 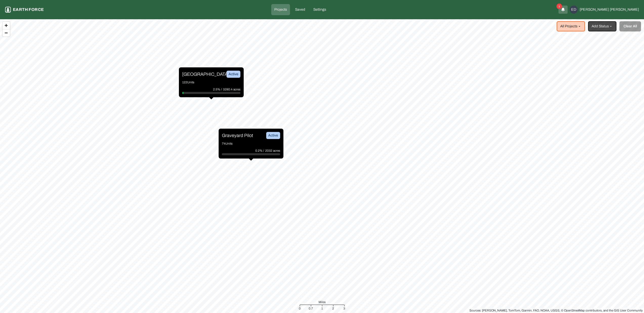 I want to click on div: 0.7, so click(x=311, y=309).